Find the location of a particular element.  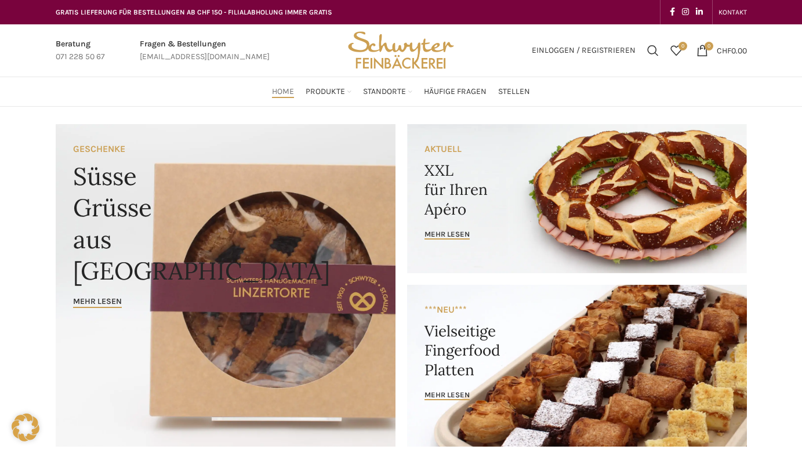

div: Main navigation is located at coordinates (402, 92).